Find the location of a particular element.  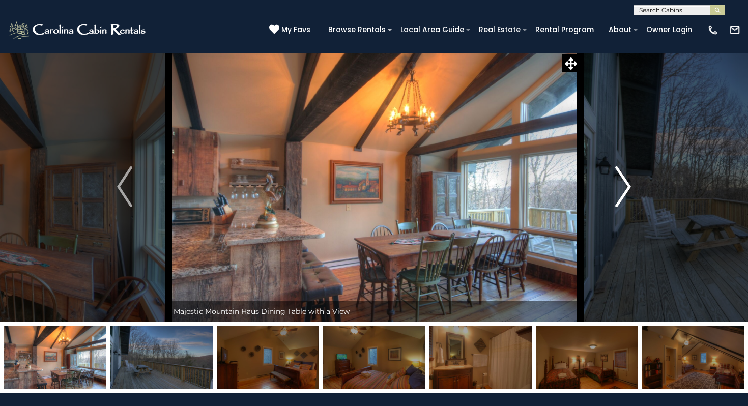

img: 163276102 is located at coordinates (587, 357).